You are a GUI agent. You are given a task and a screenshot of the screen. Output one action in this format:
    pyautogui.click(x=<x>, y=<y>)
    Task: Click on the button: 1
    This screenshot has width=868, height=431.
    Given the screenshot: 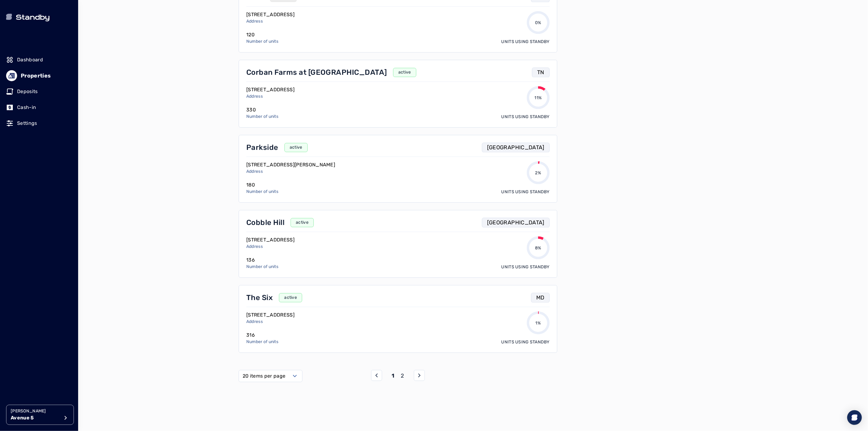 What is the action you would take?
    pyautogui.click(x=393, y=376)
    